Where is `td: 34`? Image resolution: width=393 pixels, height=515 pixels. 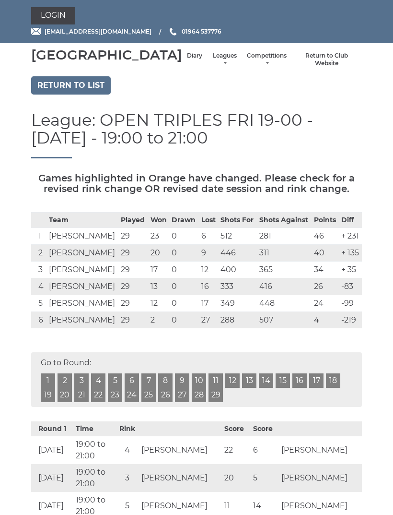
td: 34 is located at coordinates (325, 269).